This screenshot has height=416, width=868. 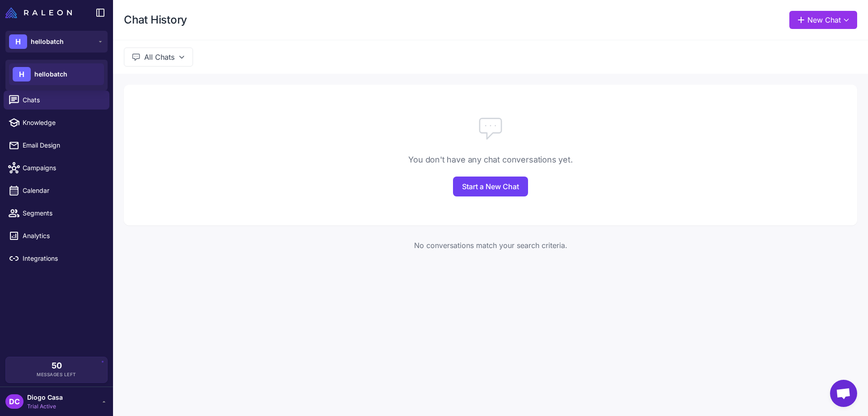 I want to click on a: Integrations, so click(x=56, y=258).